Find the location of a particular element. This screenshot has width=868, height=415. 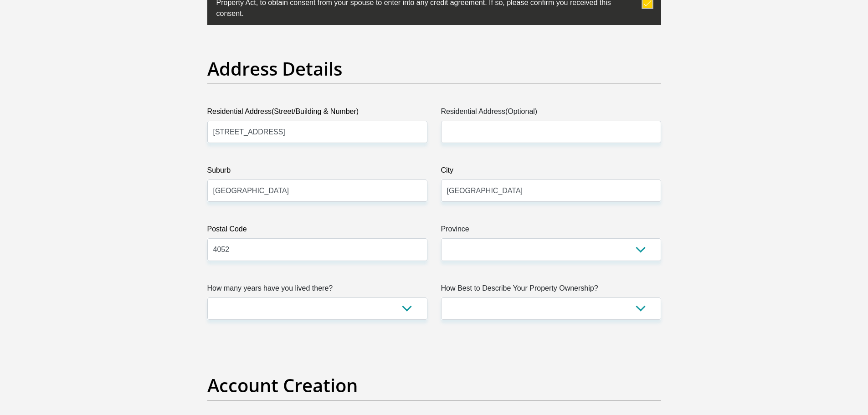

label: Suburb is located at coordinates (317, 172).